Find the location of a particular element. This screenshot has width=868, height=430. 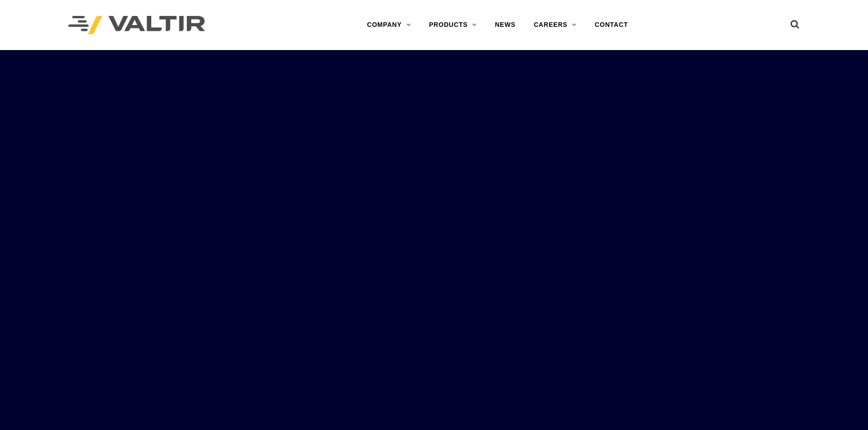

a: CONTACT is located at coordinates (611, 25).